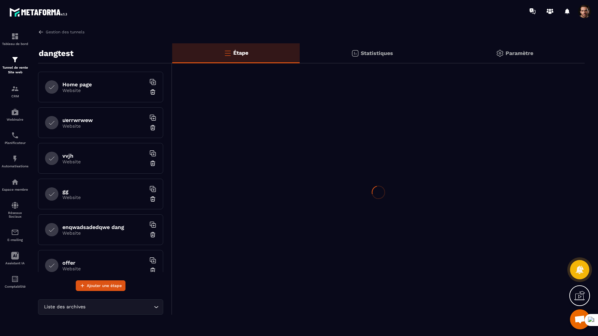 The width and height of the screenshot is (598, 336). Describe the element at coordinates (15, 39) in the screenshot. I see `a: formationformationTableau de bord` at that location.